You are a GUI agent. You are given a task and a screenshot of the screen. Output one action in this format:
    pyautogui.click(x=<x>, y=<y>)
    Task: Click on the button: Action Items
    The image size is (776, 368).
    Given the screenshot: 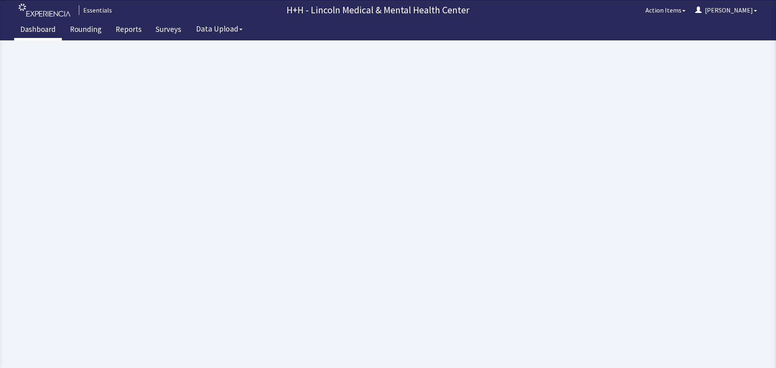 What is the action you would take?
    pyautogui.click(x=665, y=10)
    